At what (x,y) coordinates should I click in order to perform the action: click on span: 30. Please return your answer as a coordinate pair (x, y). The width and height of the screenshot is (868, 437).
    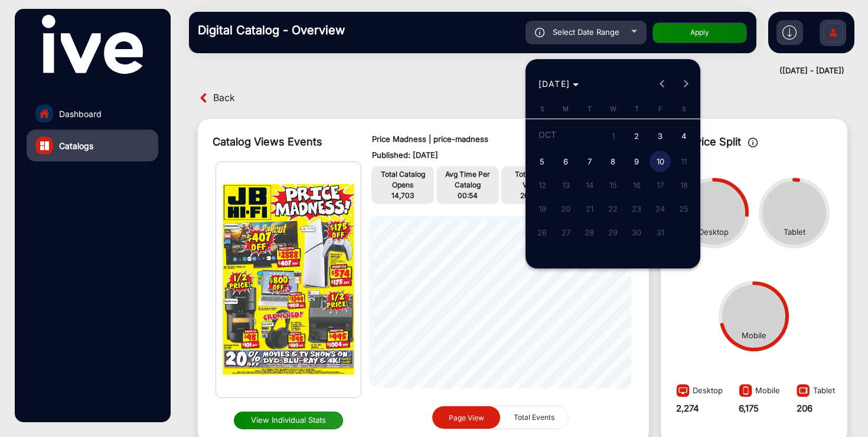
    Looking at the image, I should click on (636, 233).